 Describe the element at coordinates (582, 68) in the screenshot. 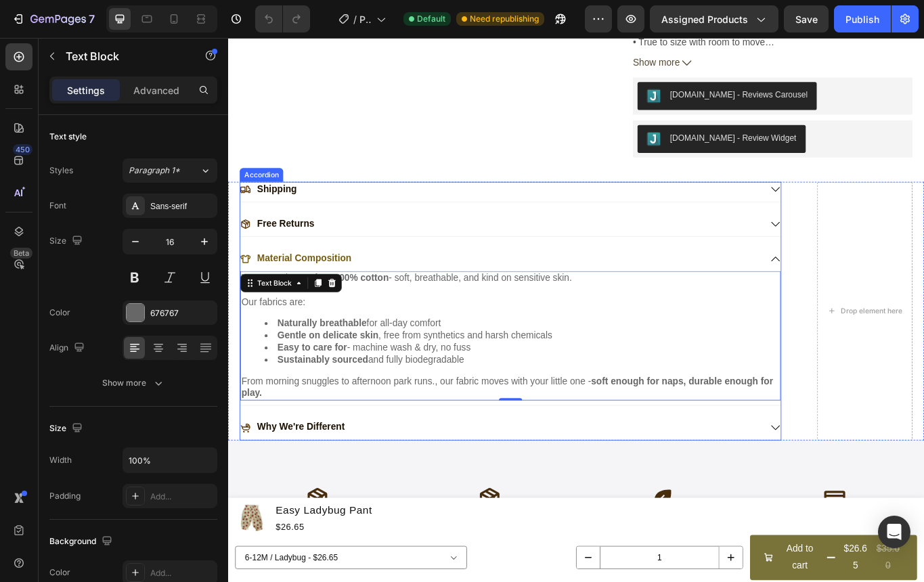

I see `button: Judge.me - Reviews Carousel` at that location.